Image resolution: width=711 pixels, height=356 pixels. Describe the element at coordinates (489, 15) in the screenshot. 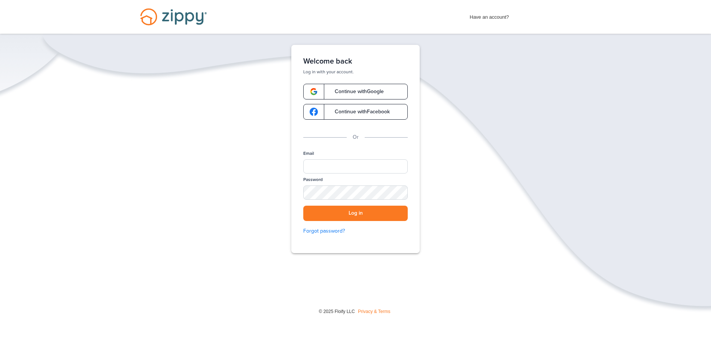

I see `span: Have an account?` at that location.